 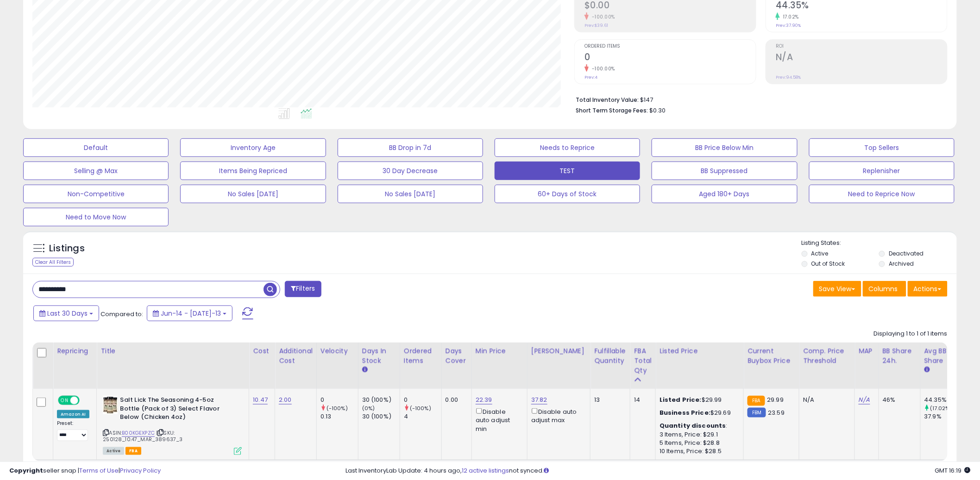 I want to click on button: Need to Move Now, so click(x=96, y=217).